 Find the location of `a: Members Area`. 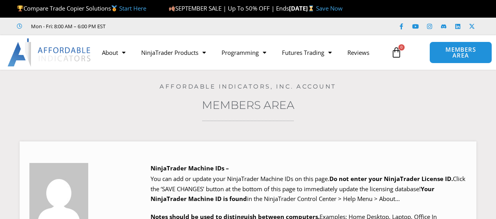

a: Members Area is located at coordinates (248, 105).